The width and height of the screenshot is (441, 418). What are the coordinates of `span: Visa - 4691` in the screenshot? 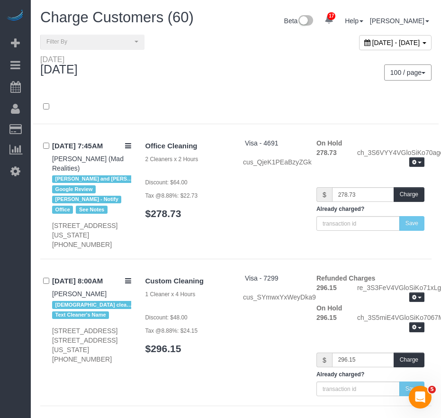 It's located at (262, 143).